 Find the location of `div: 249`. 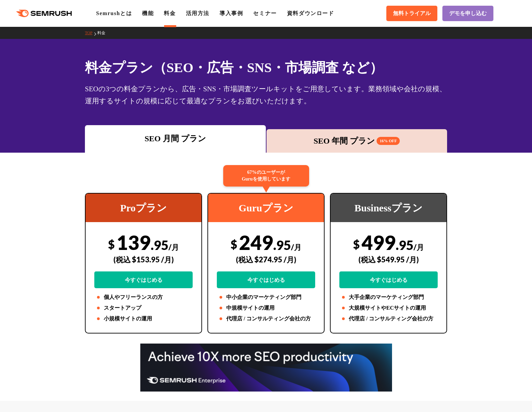

div: 249 is located at coordinates (266, 259).